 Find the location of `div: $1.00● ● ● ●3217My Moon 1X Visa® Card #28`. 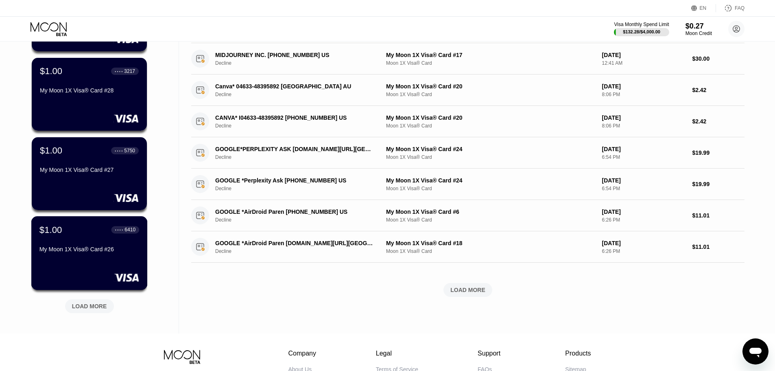

div: $1.00● ● ● ●3217My Moon 1X Visa® Card #28 is located at coordinates (89, 94).